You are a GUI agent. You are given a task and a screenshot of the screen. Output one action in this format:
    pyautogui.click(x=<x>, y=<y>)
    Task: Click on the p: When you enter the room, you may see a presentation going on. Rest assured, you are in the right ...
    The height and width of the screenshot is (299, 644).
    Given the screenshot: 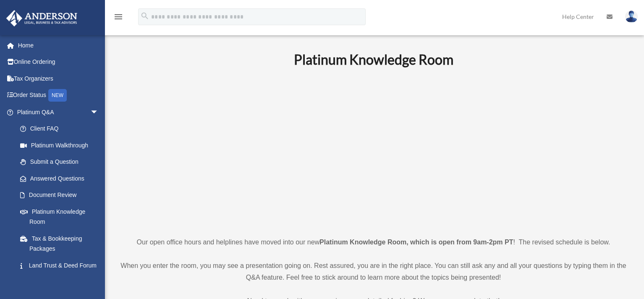 What is the action you would take?
    pyautogui.click(x=373, y=272)
    